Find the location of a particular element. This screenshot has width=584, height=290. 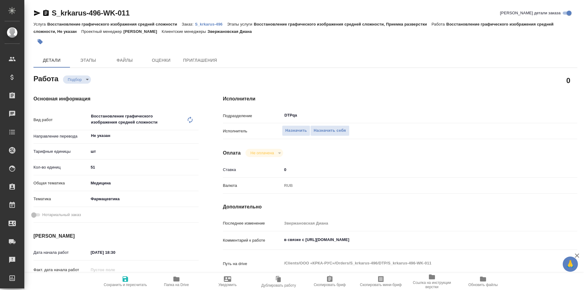

button: Не оплачена is located at coordinates (262, 153).